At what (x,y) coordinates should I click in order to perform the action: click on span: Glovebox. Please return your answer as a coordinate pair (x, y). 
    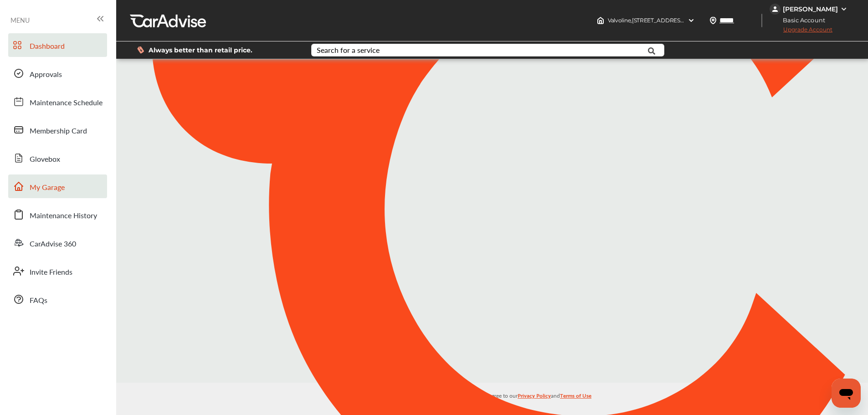
    Looking at the image, I should click on (45, 160).